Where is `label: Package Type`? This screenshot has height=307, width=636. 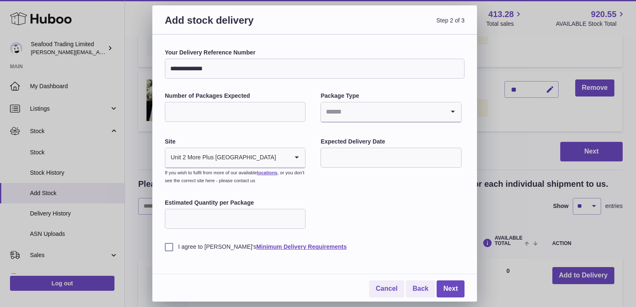
label: Package Type is located at coordinates (391, 96).